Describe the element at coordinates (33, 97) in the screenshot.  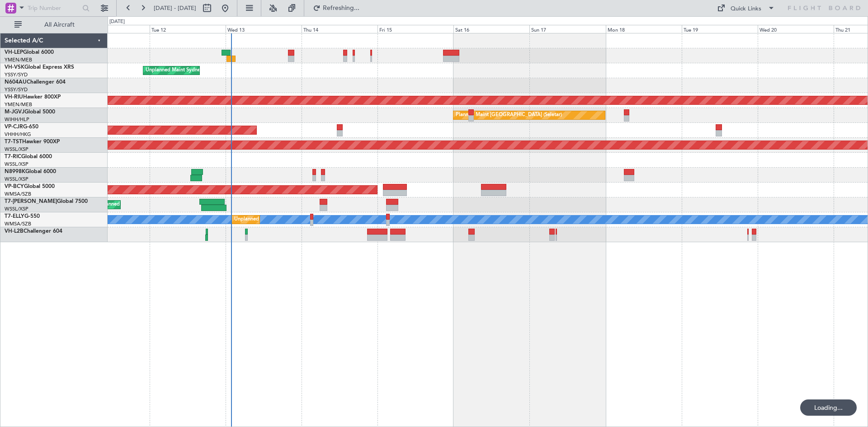
I see `a: VH-RIUHawker 800XP` at that location.